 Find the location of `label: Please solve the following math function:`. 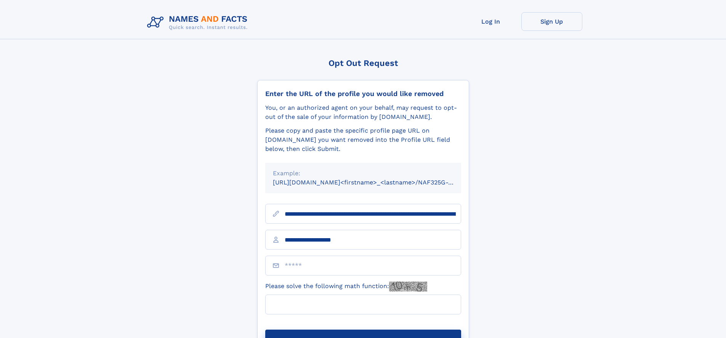

label: Please solve the following math function: is located at coordinates (346, 287).